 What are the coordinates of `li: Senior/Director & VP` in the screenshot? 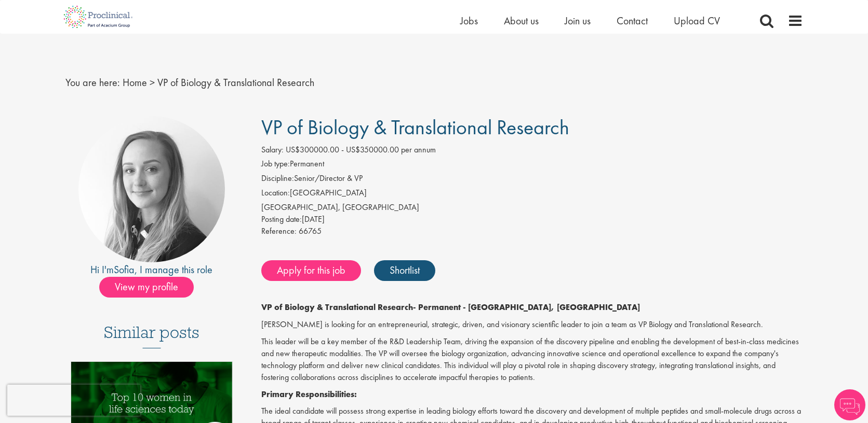 It's located at (532, 180).